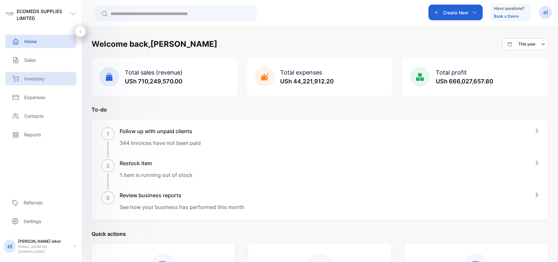 This screenshot has width=558, height=262. I want to click on p: Home, so click(30, 41).